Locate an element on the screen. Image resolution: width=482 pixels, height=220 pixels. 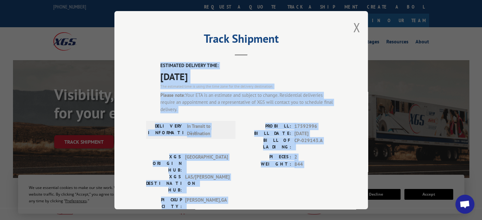
label: BILL OF LADING: is located at coordinates (266, 144).